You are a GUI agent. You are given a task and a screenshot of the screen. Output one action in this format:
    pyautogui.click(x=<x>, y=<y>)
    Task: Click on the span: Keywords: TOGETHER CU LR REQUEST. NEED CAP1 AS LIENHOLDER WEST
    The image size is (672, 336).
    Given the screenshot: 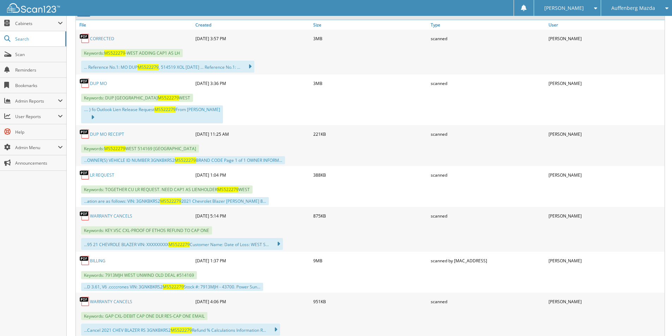 What is the action you would take?
    pyautogui.click(x=167, y=189)
    